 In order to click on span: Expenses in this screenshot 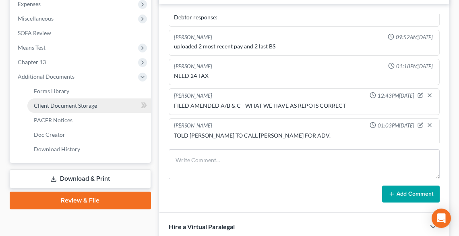, I will do `click(29, 4)`.